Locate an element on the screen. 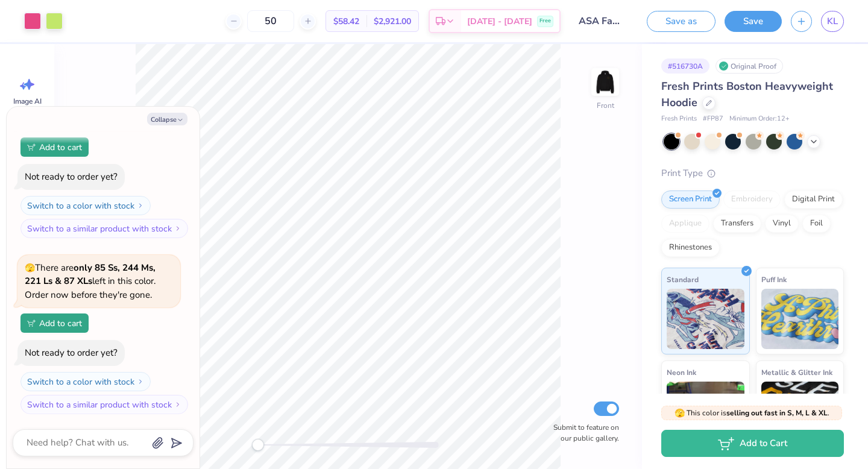 The image size is (868, 469). strong: only 85 Ss, 244 Ms, 221 Ls & 87 XLs is located at coordinates (90, 274).